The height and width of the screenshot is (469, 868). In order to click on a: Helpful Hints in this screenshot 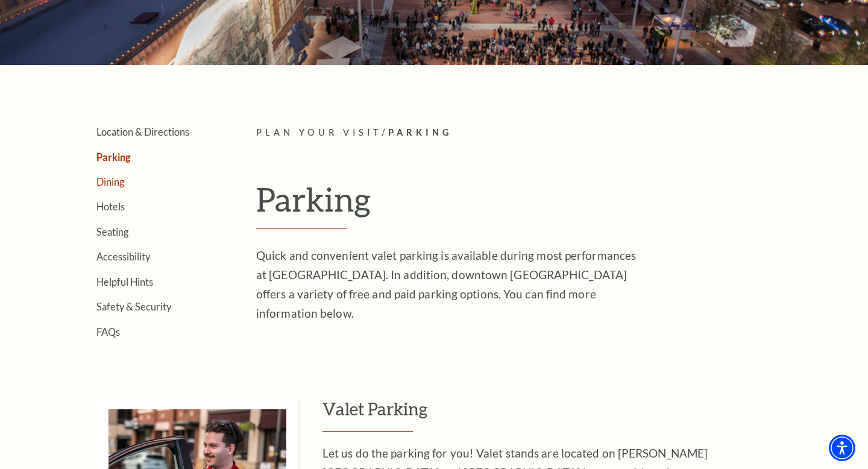, I will do `click(124, 281)`.